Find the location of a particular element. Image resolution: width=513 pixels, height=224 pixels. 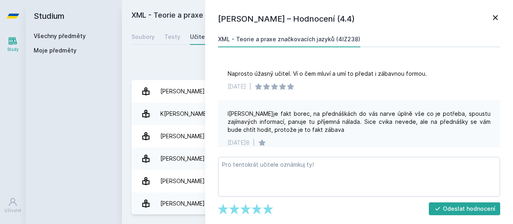

div: Učitelé is located at coordinates (200, 37).